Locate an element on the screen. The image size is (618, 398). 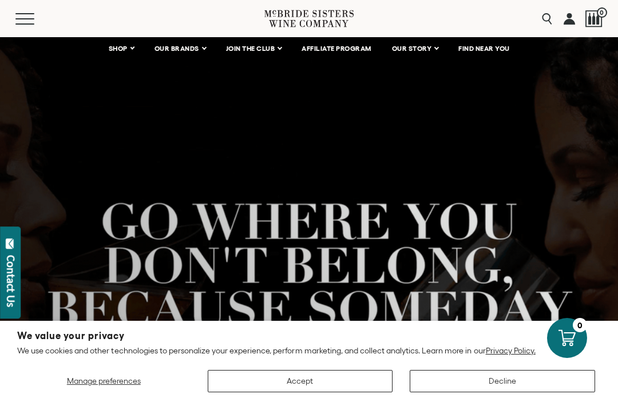
a: Privacy Policy. is located at coordinates (510, 351).